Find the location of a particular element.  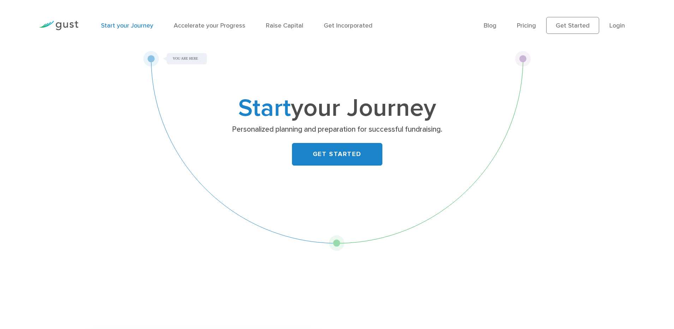

a: Accelerate your Progress is located at coordinates (209, 25).